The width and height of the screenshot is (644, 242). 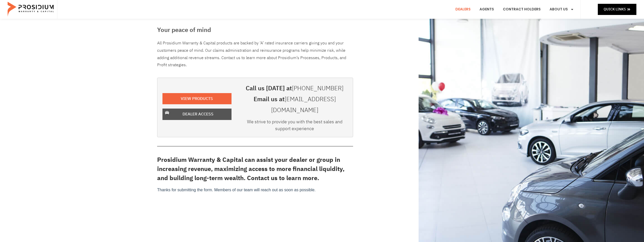 I want to click on span: Dealer Access, so click(x=198, y=114).